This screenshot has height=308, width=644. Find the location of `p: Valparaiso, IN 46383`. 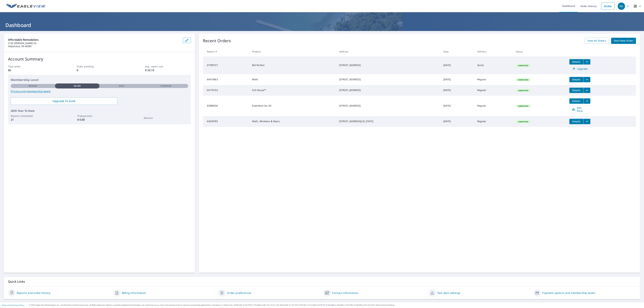

p: Valparaiso, IN 46383 is located at coordinates (94, 46).